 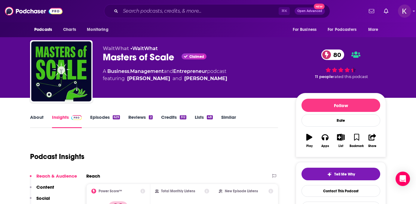 I want to click on div: Search podcasts, credits, & more..., so click(x=217, y=11).